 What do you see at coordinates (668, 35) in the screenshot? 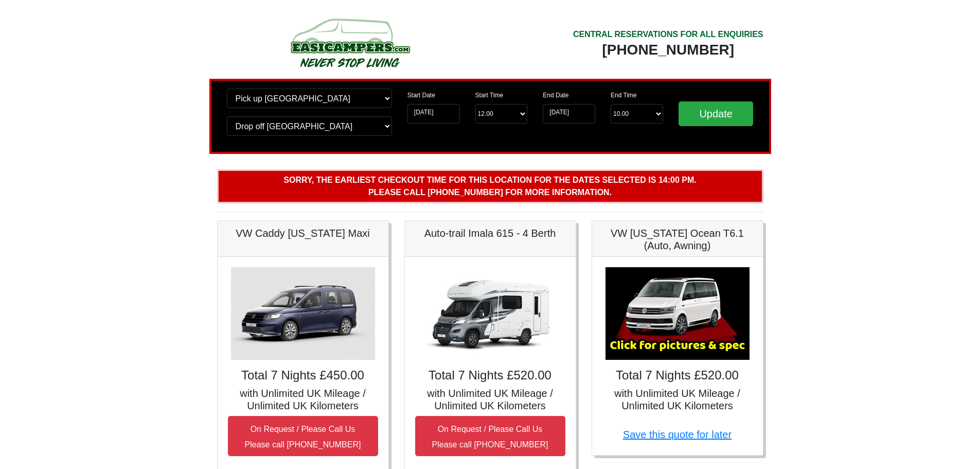
I see `div: CENTRAL RESERVATIONS FOR ALL ENQUIRIES` at bounding box center [668, 35].